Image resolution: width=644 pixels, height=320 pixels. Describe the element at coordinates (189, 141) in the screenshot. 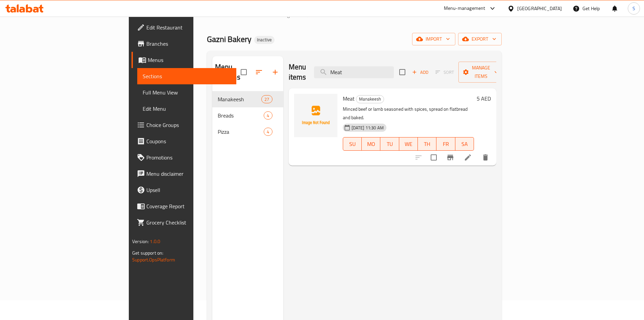

I see `span: Coupons` at that location.